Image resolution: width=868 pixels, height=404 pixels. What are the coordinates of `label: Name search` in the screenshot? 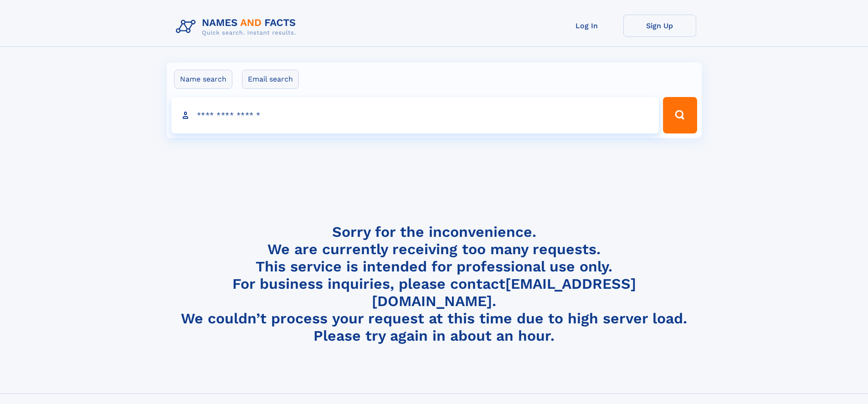 It's located at (203, 79).